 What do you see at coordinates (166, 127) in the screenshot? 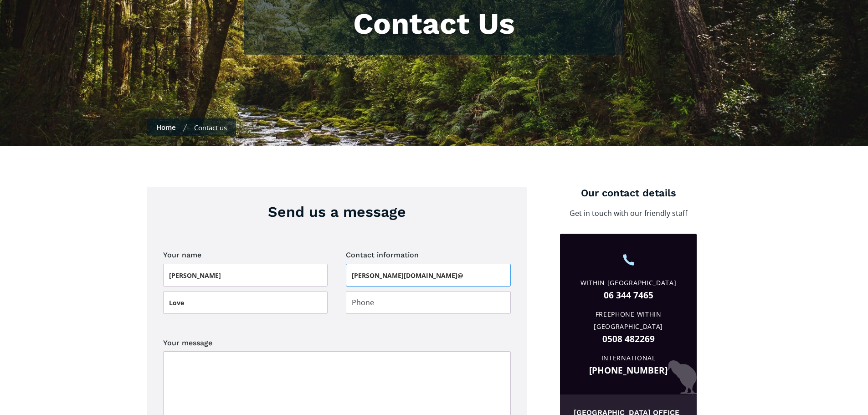
I see `a: Home` at bounding box center [166, 127].